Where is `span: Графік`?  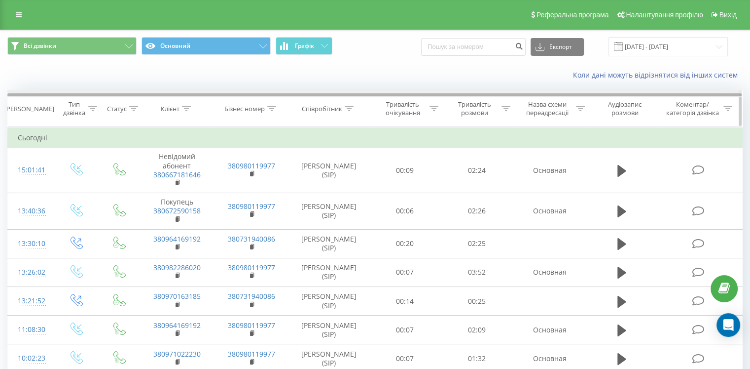 span: Графік is located at coordinates (304, 46).